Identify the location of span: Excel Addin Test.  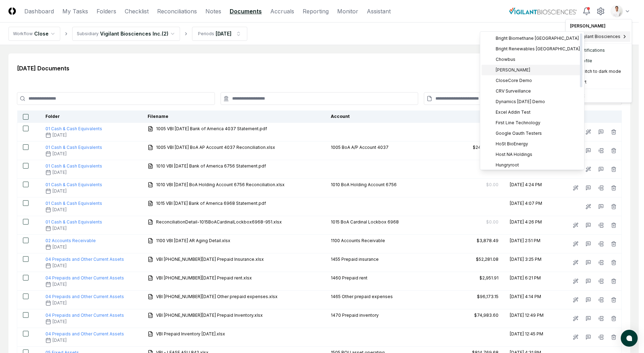
(513, 112).